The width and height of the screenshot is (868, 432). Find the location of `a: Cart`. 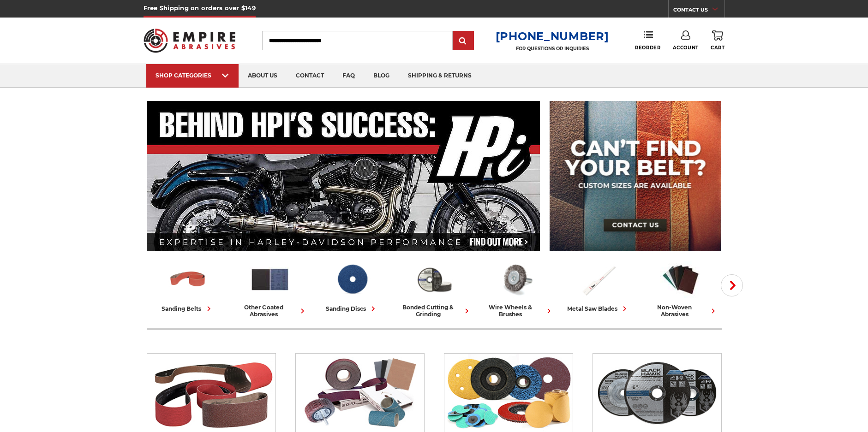

a: Cart is located at coordinates (717, 41).